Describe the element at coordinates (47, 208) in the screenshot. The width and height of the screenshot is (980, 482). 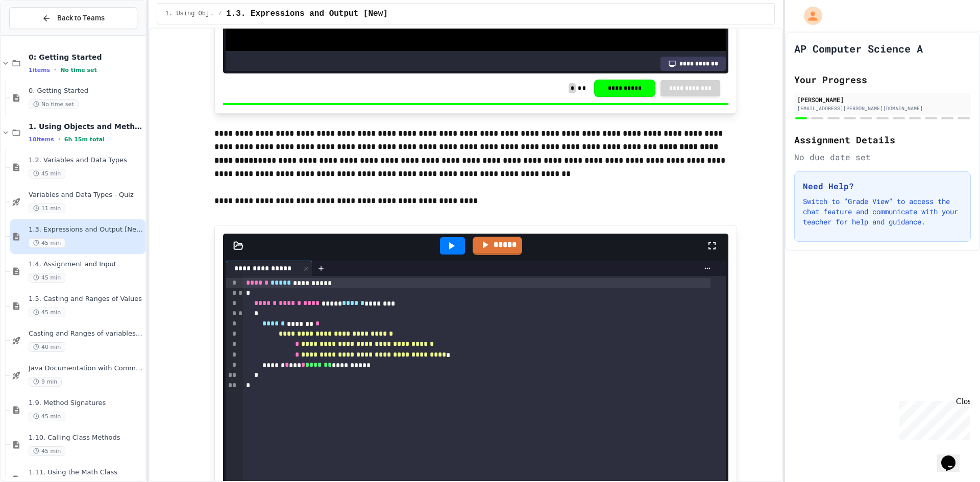
I see `span: 11 min` at that location.